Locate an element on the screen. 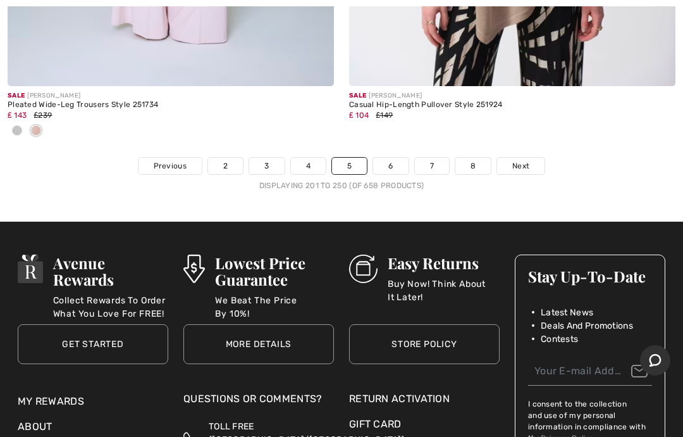  a: Gift Card is located at coordinates (425, 424).